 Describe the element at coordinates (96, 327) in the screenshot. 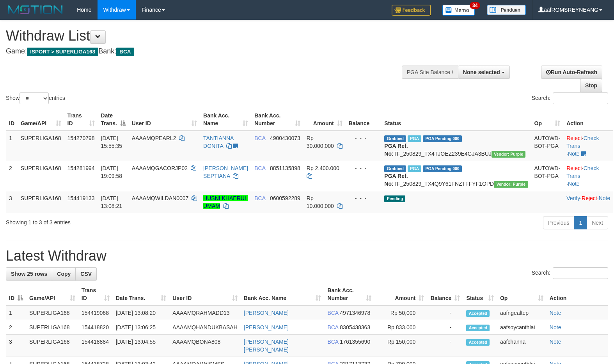

I see `td: 154418820` at that location.